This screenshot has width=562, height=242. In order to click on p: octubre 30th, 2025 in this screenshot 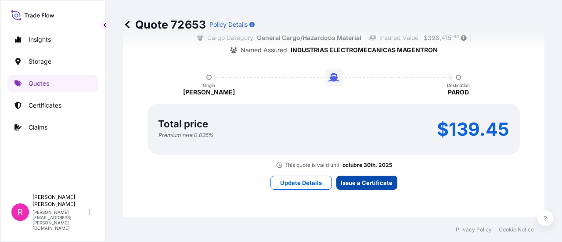, I will do `click(367, 165)`.